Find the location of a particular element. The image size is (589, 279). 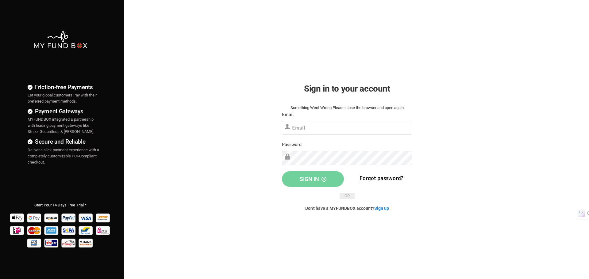

img: Paypal is located at coordinates (69, 218).